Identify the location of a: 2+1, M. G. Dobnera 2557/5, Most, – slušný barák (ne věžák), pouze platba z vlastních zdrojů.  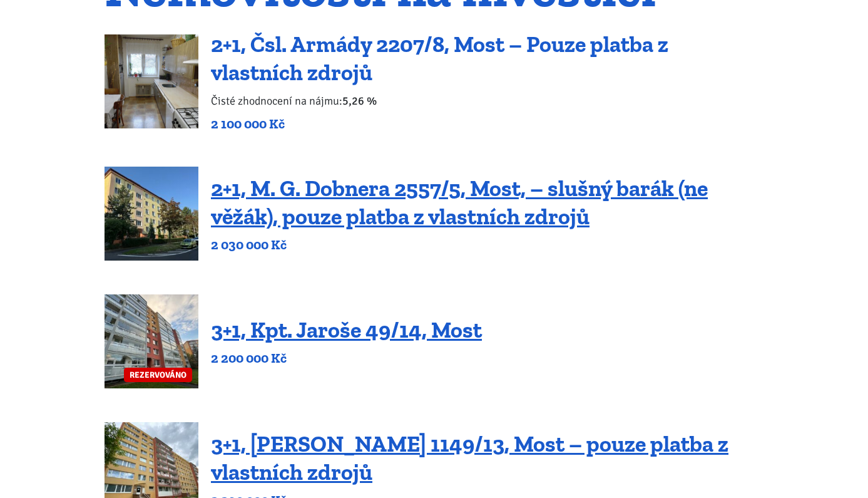
(459, 202).